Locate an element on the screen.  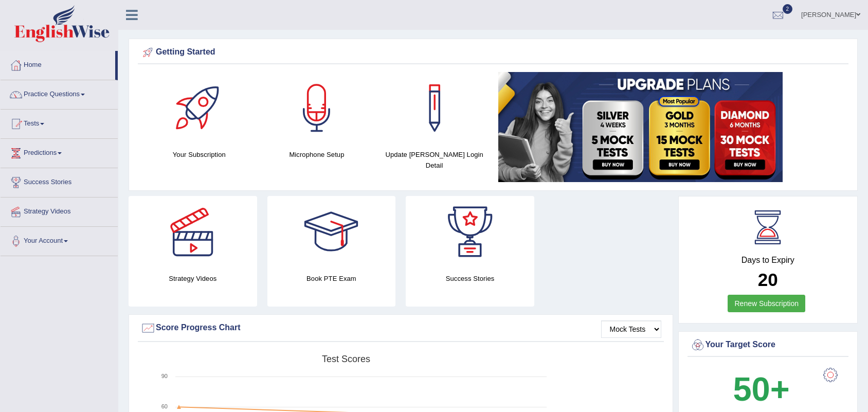
a: Practice Questions is located at coordinates (59, 93).